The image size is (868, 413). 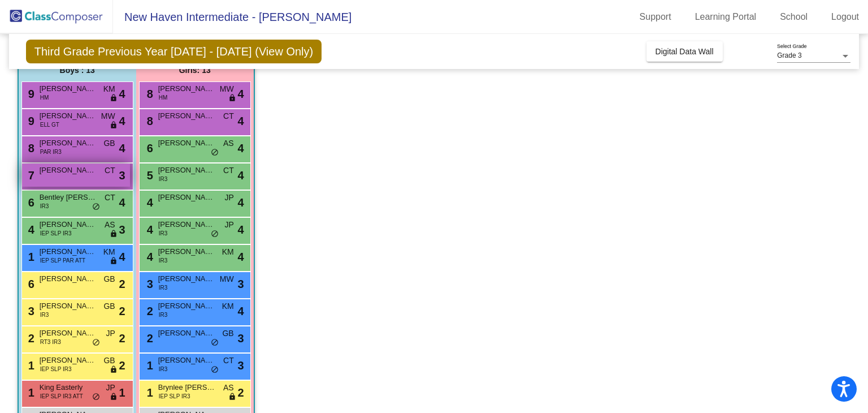 What do you see at coordinates (725, 17) in the screenshot?
I see `a: Learning Portal` at bounding box center [725, 17].